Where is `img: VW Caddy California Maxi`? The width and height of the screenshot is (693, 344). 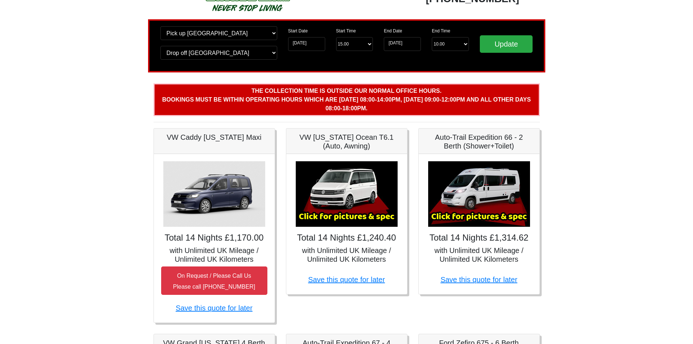 img: VW Caddy California Maxi is located at coordinates (214, 194).